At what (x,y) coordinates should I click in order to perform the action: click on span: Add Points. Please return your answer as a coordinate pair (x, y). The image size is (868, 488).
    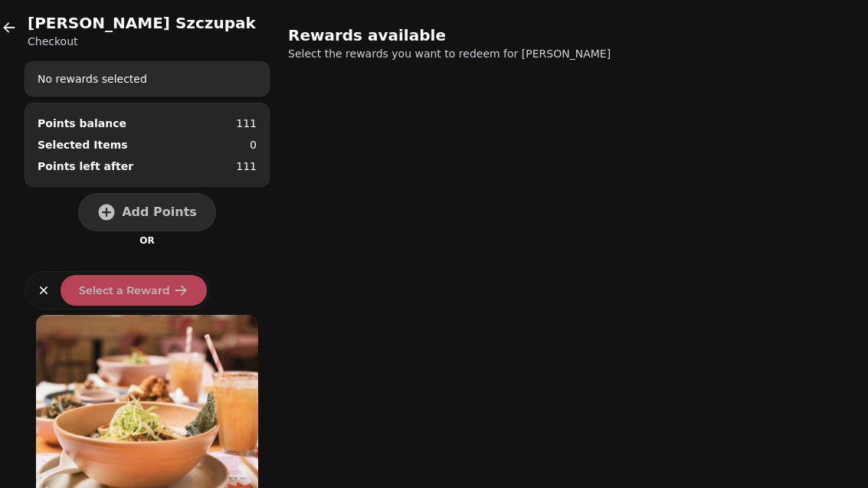
    Looking at the image, I should click on (159, 212).